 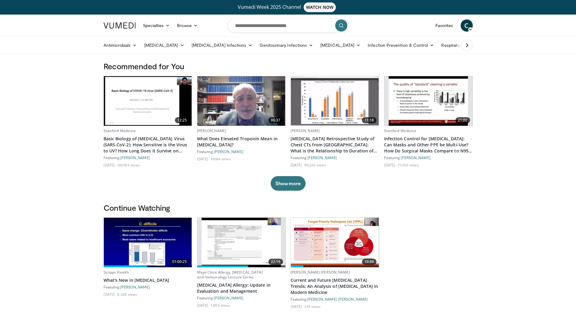 I want to click on li: 71,455 views, so click(x=408, y=165).